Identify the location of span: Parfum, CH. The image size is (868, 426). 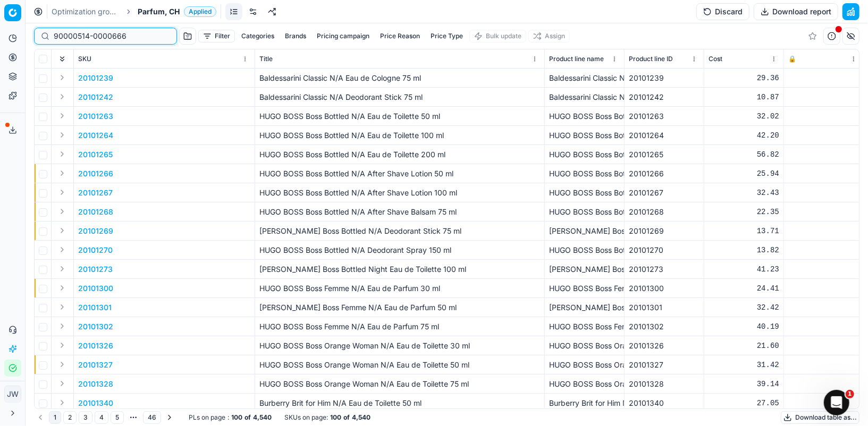
(158, 12).